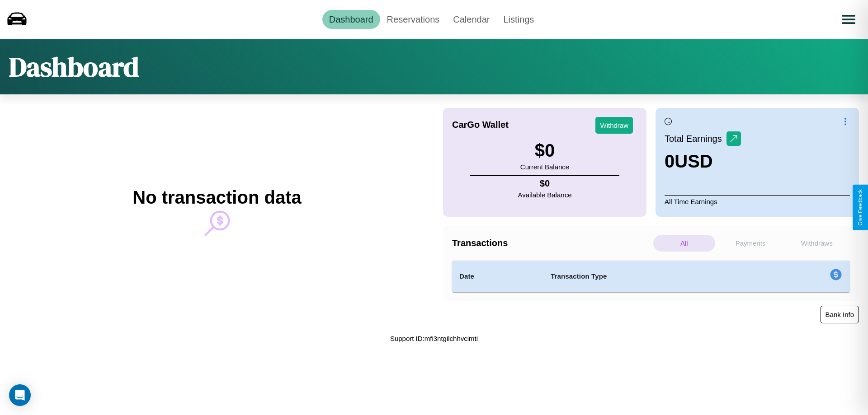 Image resolution: width=868 pixels, height=415 pixels. Describe the element at coordinates (651, 276) in the screenshot. I see `table: simple table` at that location.